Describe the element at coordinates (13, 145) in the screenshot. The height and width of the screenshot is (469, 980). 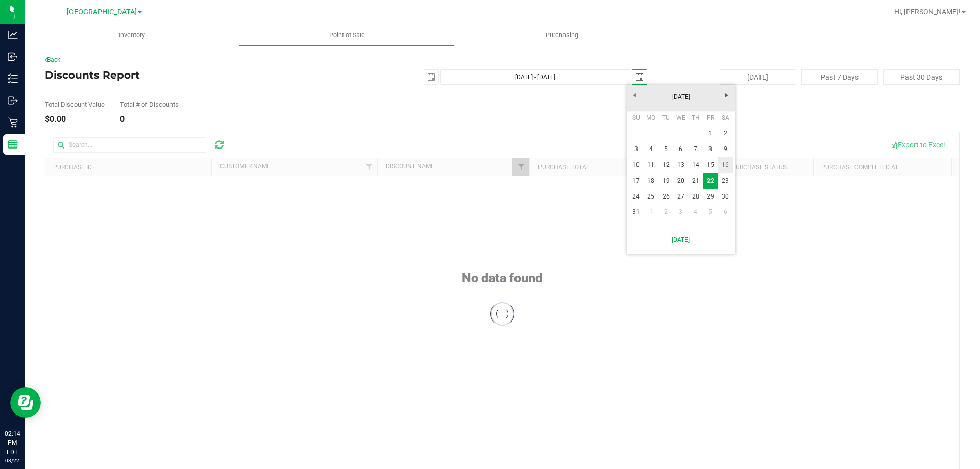
I see `inline-svg: Reports` at that location.